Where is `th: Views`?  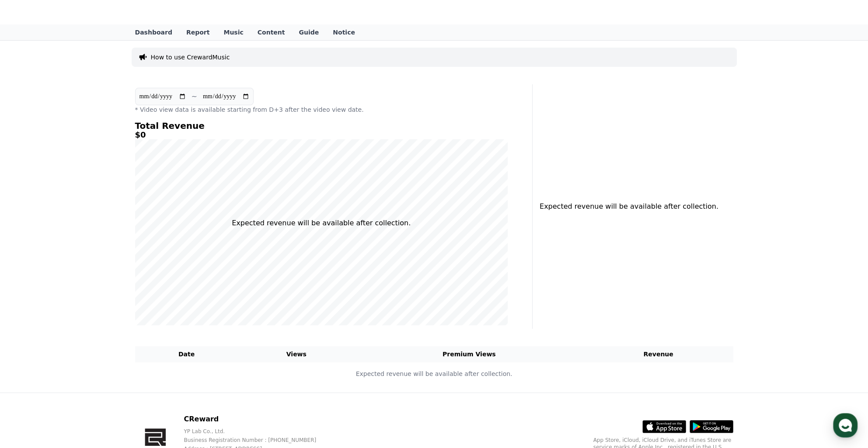
th: Views is located at coordinates (297, 355).